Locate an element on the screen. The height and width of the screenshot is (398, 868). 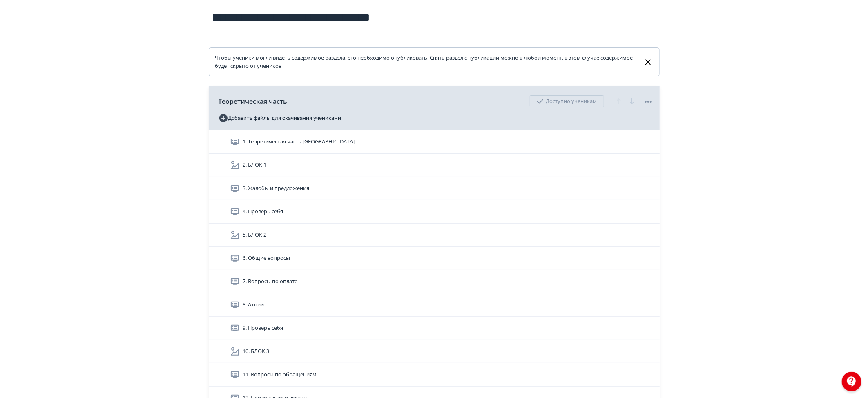
span: 5. БЛОК 2 is located at coordinates (255, 235).